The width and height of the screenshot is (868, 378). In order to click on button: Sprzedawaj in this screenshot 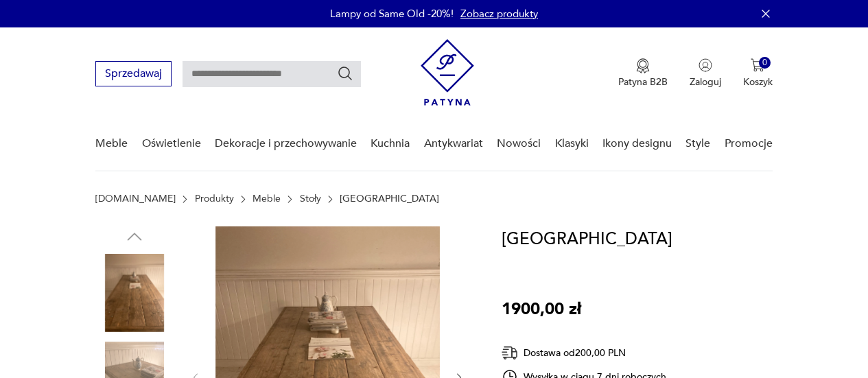, I will do `click(133, 73)`.